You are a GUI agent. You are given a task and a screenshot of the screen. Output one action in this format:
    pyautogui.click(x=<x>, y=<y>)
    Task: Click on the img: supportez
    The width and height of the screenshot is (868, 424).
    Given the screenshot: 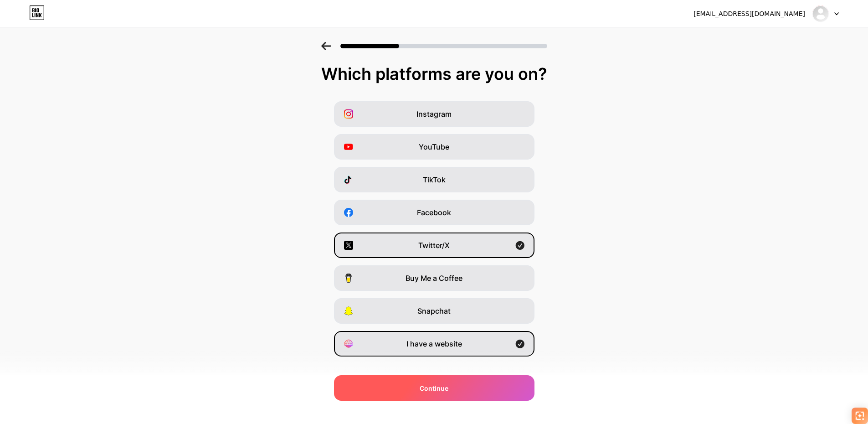 What is the action you would take?
    pyautogui.click(x=821, y=14)
    